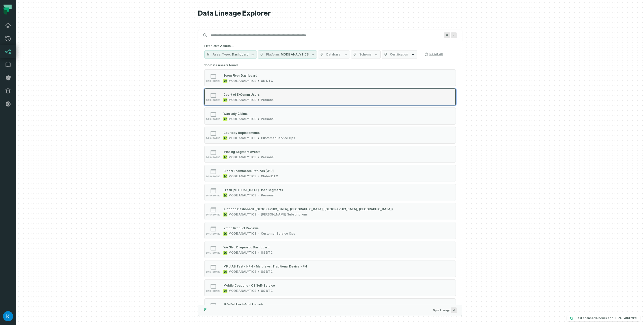 This screenshot has width=644, height=325. I want to click on div: Warranty Claims, so click(235, 113).